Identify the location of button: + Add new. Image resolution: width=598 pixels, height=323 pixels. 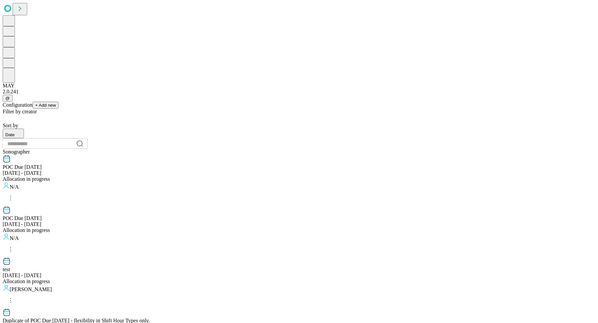
(45, 105).